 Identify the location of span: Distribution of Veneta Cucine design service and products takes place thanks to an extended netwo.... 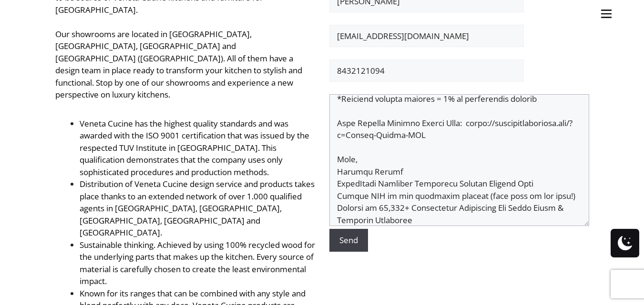
(197, 208).